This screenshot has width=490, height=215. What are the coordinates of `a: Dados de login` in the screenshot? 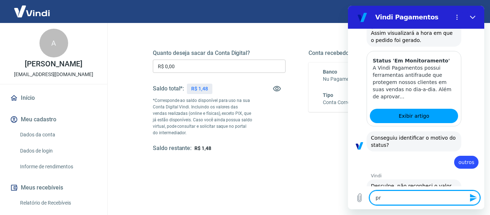 It's located at (58, 151).